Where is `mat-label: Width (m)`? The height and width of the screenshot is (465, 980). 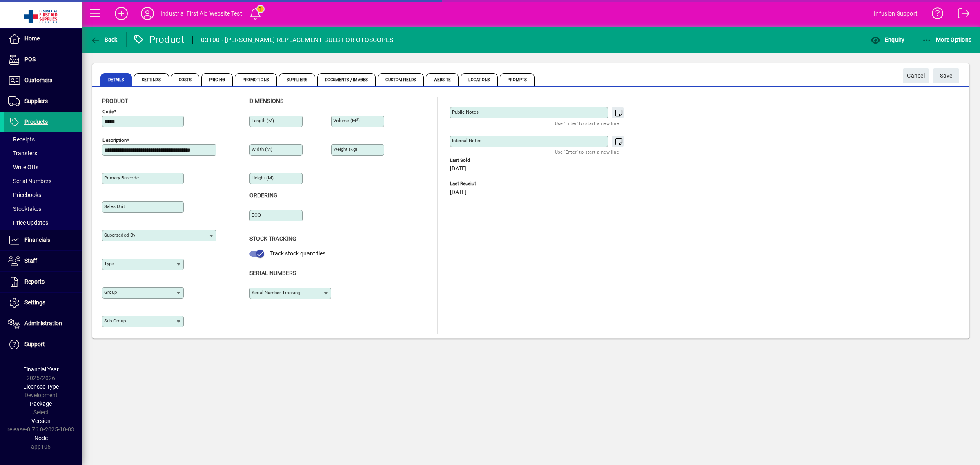
mat-label: Width (m) is located at coordinates (261, 149).